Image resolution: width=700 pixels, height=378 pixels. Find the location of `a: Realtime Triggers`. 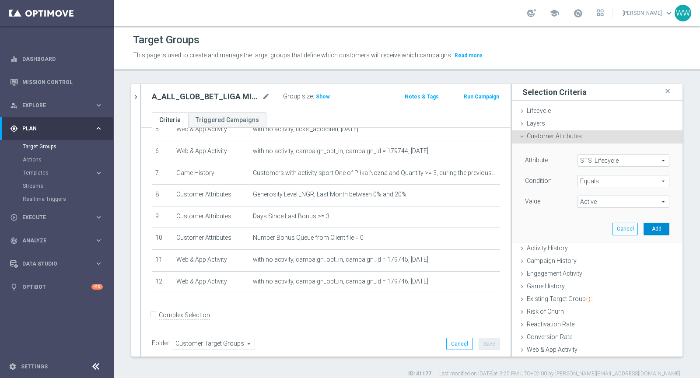

a: Realtime Triggers is located at coordinates (57, 199).